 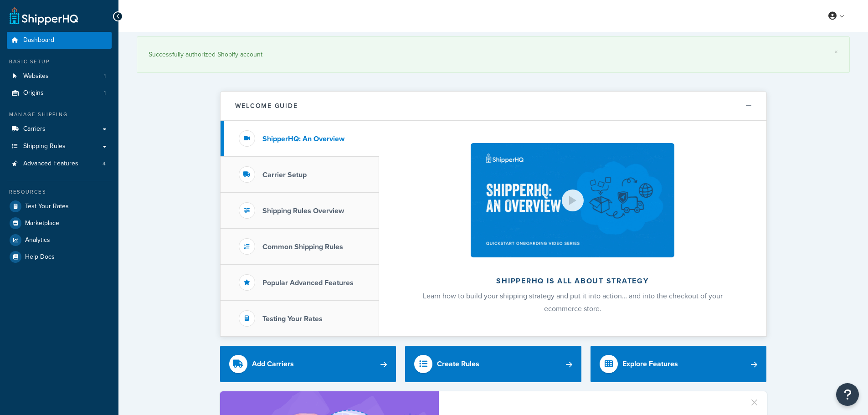 I want to click on button: Open Resource Center, so click(x=847, y=394).